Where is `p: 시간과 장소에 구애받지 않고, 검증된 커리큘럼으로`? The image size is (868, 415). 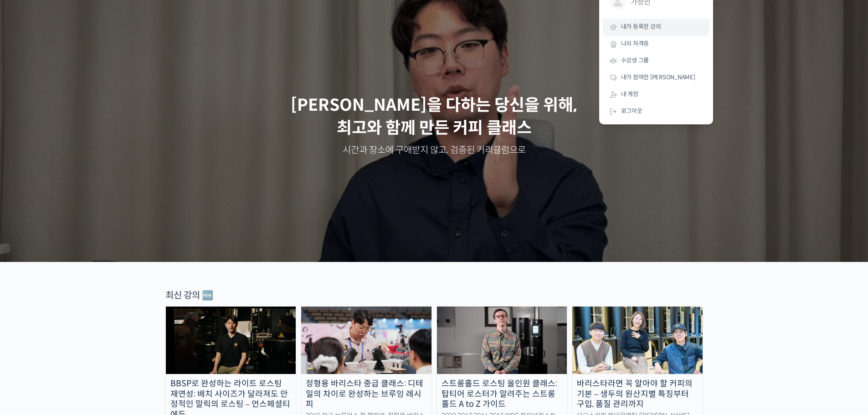 p: 시간과 장소에 구애받지 않고, 검증된 커리큘럼으로 is located at coordinates (434, 150).